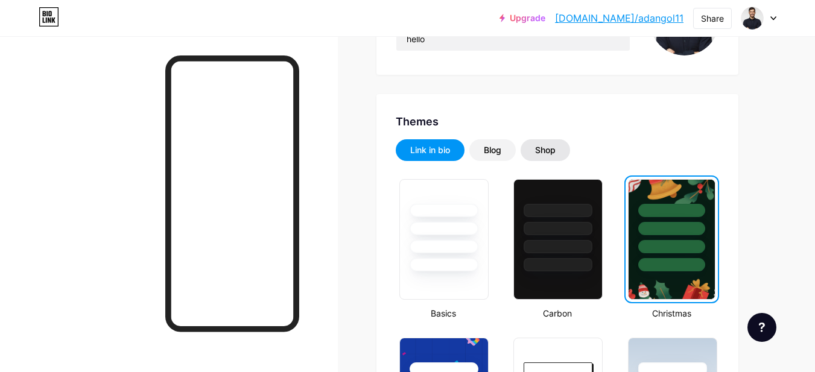 Image resolution: width=815 pixels, height=372 pixels. I want to click on div: Blog, so click(493, 150).